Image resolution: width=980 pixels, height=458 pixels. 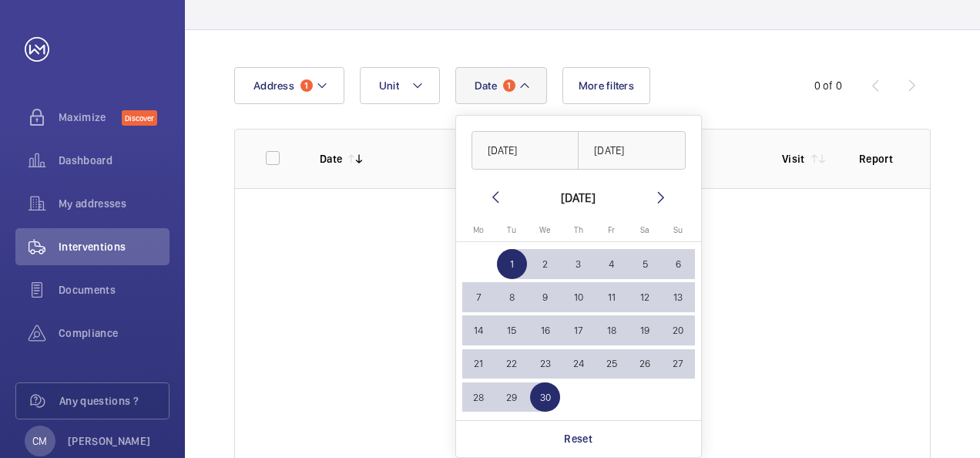 What do you see at coordinates (114, 204) in the screenshot?
I see `span: My addresses` at bounding box center [114, 204].